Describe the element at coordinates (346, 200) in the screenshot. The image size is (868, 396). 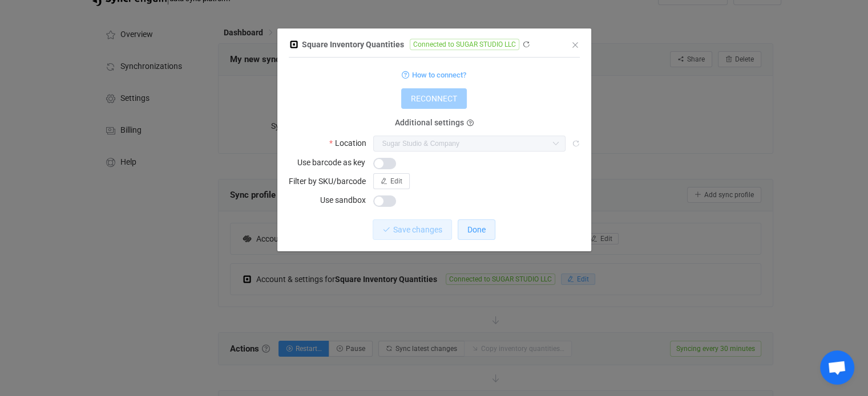
I see `label: Use sandbox` at that location.